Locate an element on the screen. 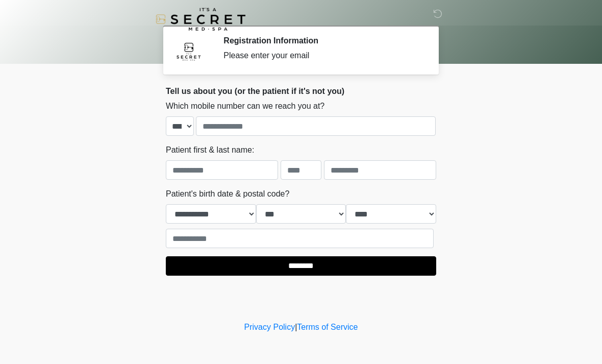 This screenshot has width=602, height=364. img: It's A Secret Med Spa Logo is located at coordinates (201, 19).